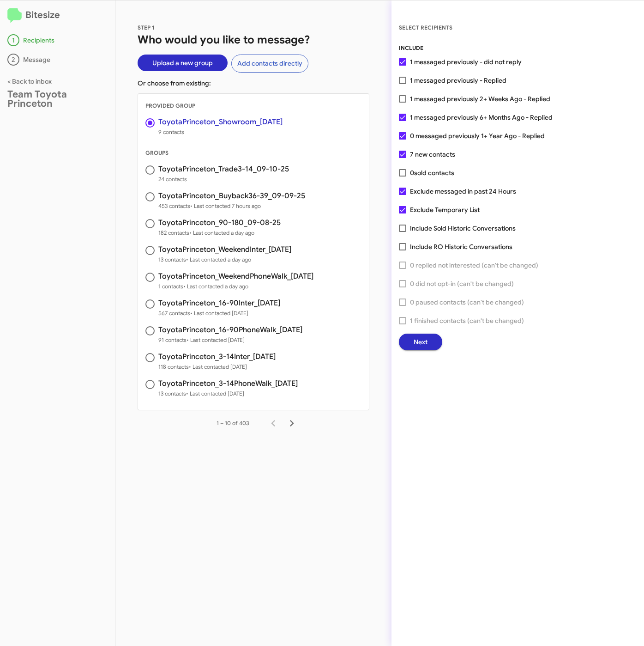 The image size is (644, 646). What do you see at coordinates (14, 40) in the screenshot?
I see `div: 1` at bounding box center [14, 40].